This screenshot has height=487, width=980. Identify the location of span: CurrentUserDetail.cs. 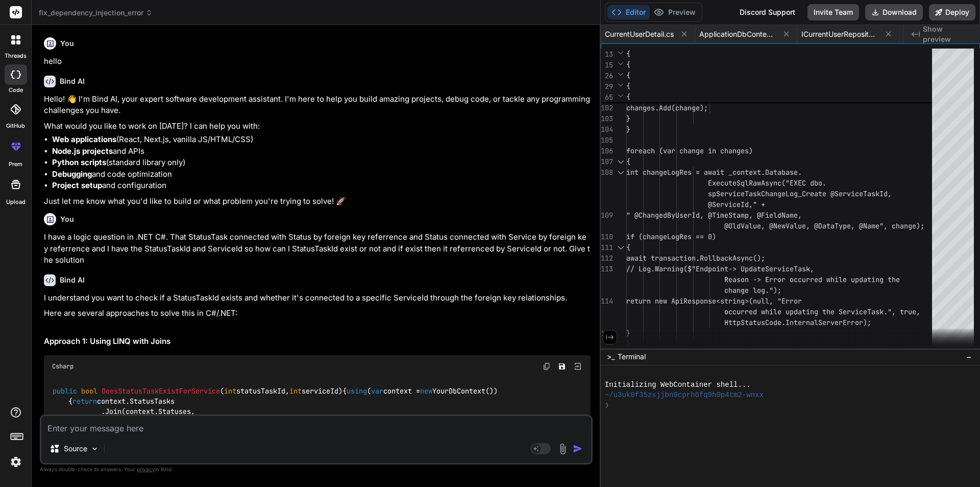
(639, 34).